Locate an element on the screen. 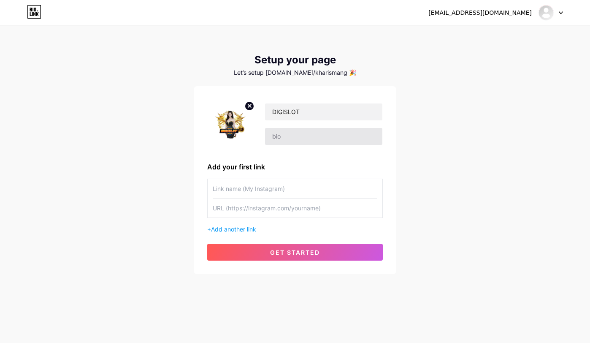 This screenshot has width=590, height=343. input: bio is located at coordinates (324, 136).